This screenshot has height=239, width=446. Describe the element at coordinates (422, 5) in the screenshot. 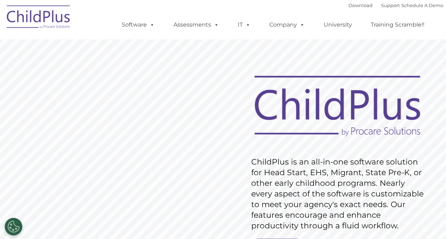

I see `a: Schedule A Demo` at that location.